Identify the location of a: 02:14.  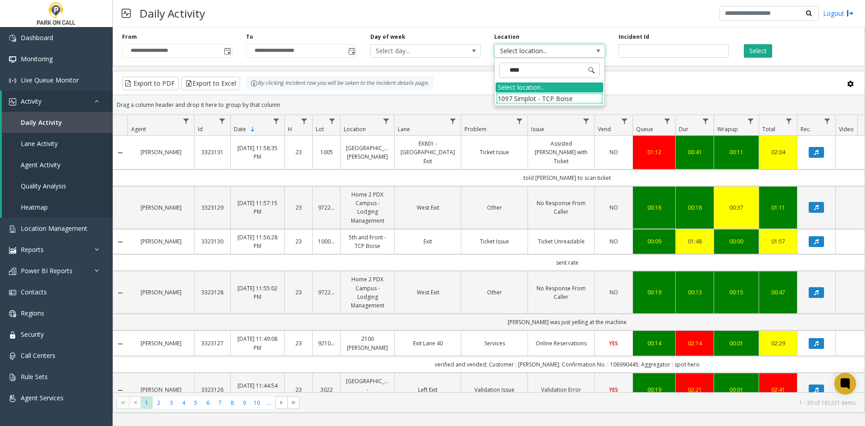
(695, 343).